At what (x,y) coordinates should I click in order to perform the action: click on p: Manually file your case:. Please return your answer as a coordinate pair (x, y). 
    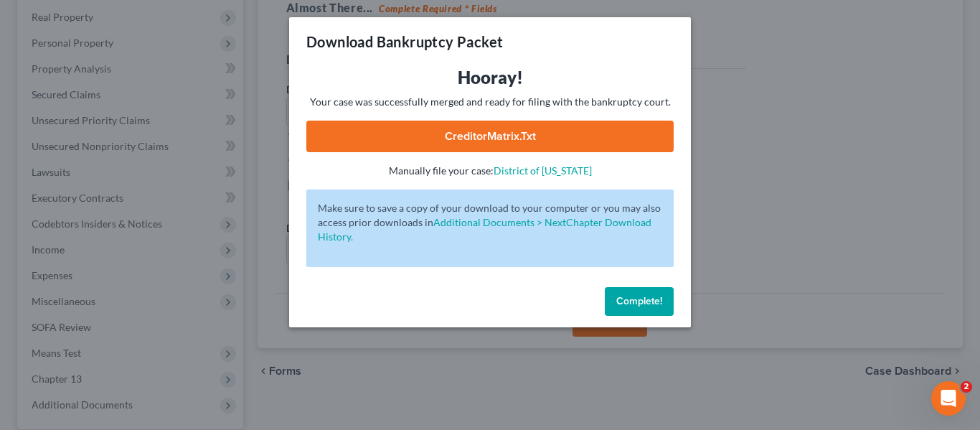
    Looking at the image, I should click on (490, 171).